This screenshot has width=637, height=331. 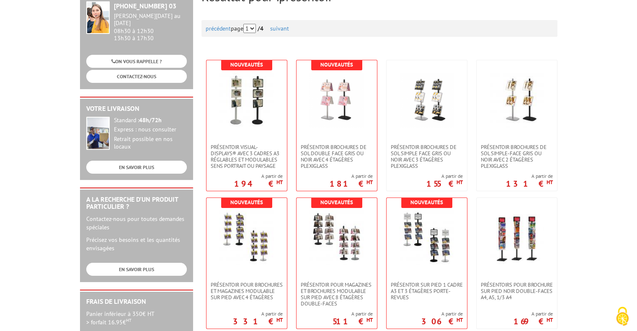 I want to click on p: 306 €, so click(x=442, y=322).